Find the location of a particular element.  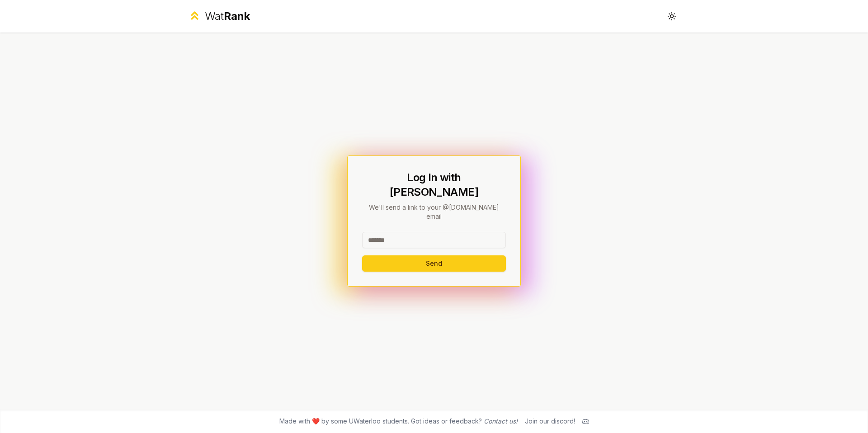

div: Wat is located at coordinates (228, 16).